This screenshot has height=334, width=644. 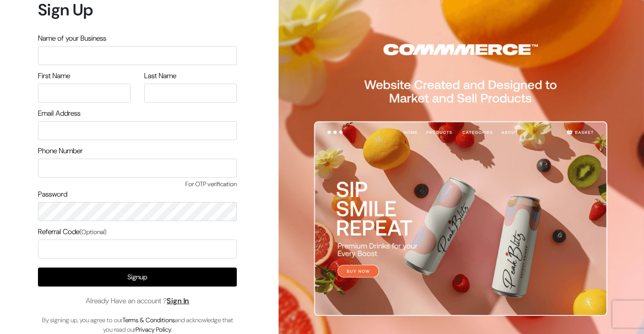 I want to click on span: For OTP verification, so click(x=138, y=184).